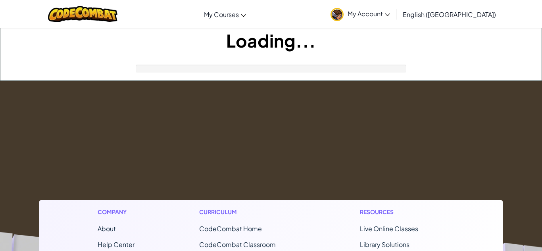 The height and width of the screenshot is (251, 542). What do you see at coordinates (116, 244) in the screenshot?
I see `a: Help Center` at bounding box center [116, 244].